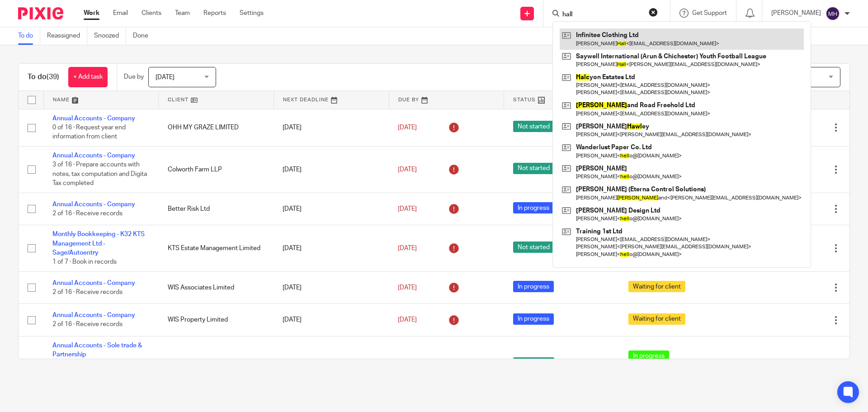  What do you see at coordinates (85, 262) in the screenshot?
I see `span: 1 of 7 · Book in records` at bounding box center [85, 262].